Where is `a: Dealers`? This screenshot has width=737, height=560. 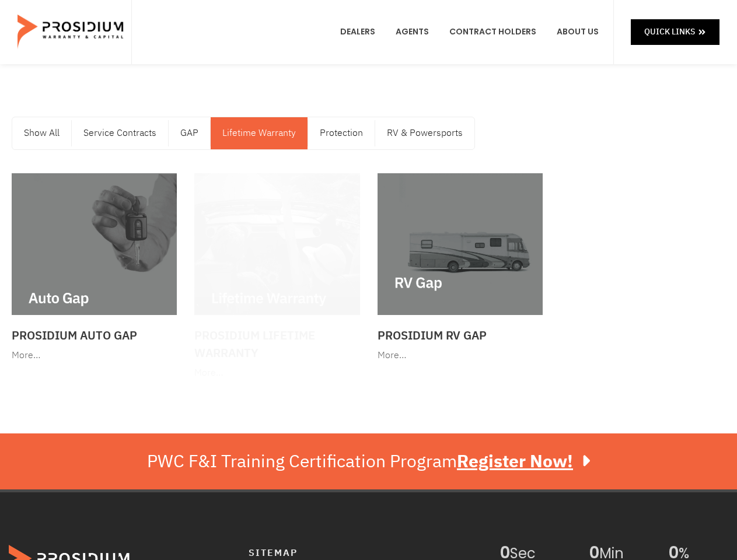 a: Dealers is located at coordinates (358, 32).